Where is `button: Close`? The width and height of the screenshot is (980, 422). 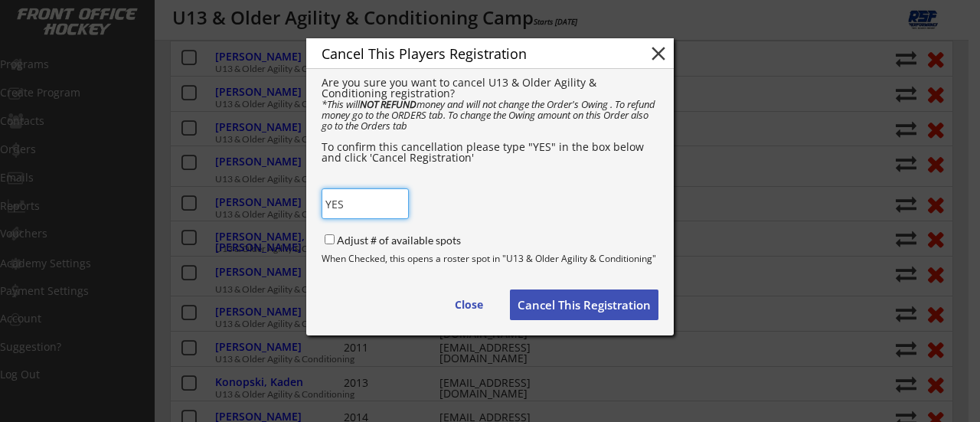 button: Close is located at coordinates (469, 305).